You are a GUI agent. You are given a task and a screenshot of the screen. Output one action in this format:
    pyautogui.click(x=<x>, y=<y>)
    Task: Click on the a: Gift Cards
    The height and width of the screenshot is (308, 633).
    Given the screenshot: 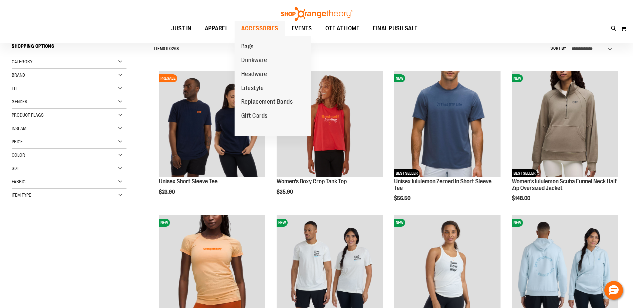 What is the action you would take?
    pyautogui.click(x=254, y=116)
    